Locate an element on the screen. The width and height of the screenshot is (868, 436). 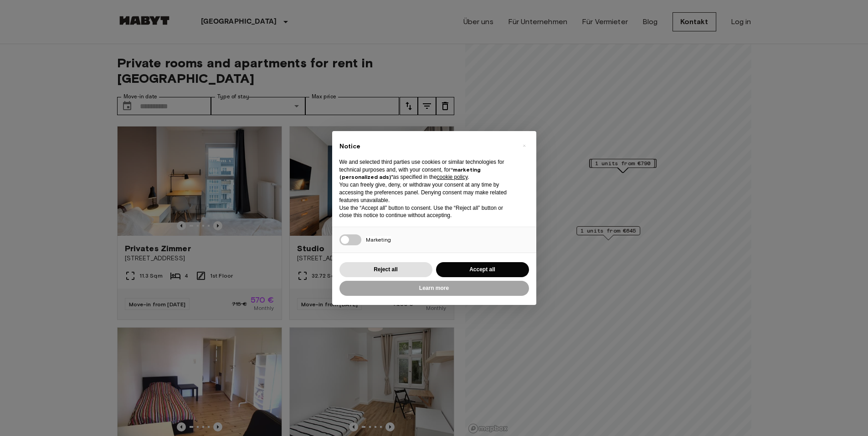
strong: “marketing (personalized ads)” is located at coordinates (410, 174).